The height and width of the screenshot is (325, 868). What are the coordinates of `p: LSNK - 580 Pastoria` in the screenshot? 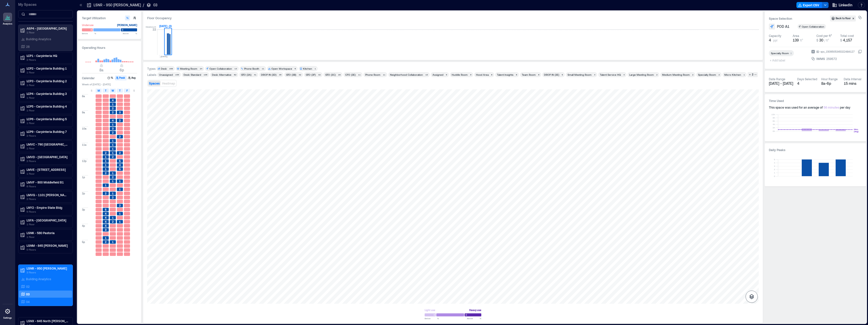 It's located at (48, 233).